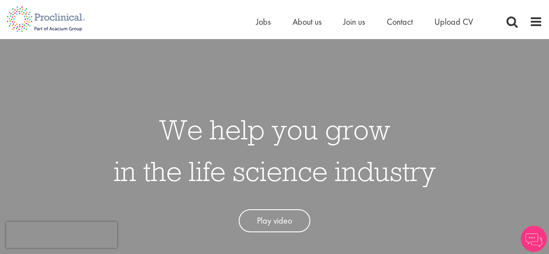 The width and height of the screenshot is (549, 254). What do you see at coordinates (264, 22) in the screenshot?
I see `span: Jobs` at bounding box center [264, 22].